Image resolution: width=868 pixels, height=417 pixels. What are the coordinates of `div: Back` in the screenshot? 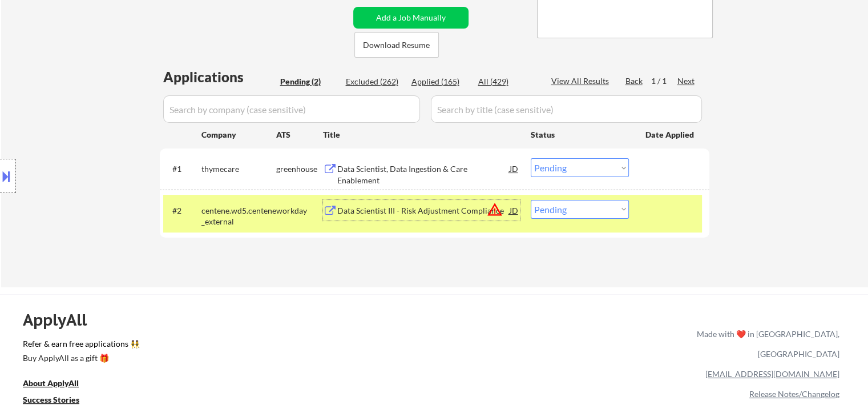 It's located at (635, 81).